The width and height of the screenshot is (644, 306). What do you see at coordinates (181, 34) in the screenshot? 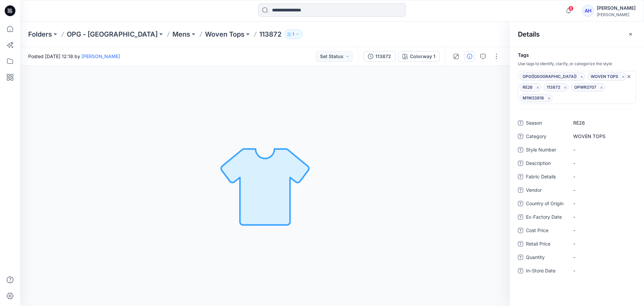
I see `p: Mens` at bounding box center [181, 34].